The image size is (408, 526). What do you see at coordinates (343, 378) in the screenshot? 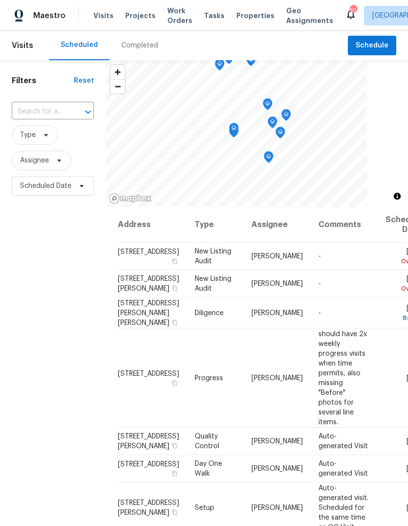
I see `span: should have 2x weekly progress visits when time permits, also missing "Before" photos for several...` at bounding box center [343, 378].